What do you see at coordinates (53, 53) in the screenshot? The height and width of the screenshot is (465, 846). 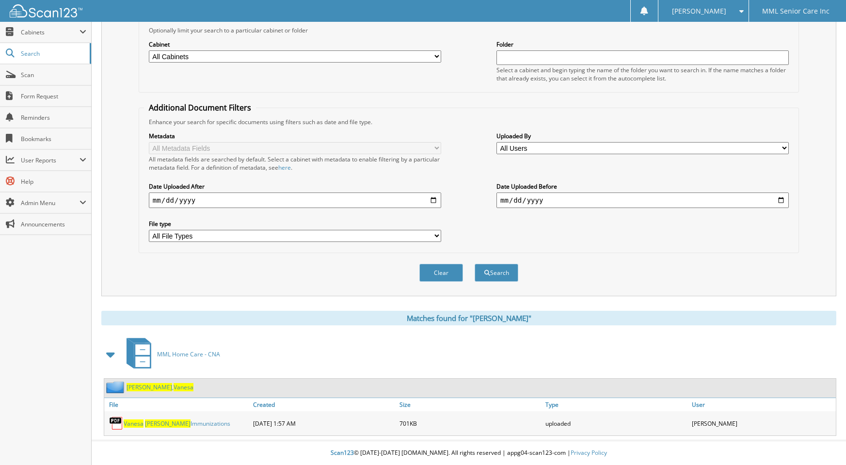 I see `span: Search` at bounding box center [53, 53].